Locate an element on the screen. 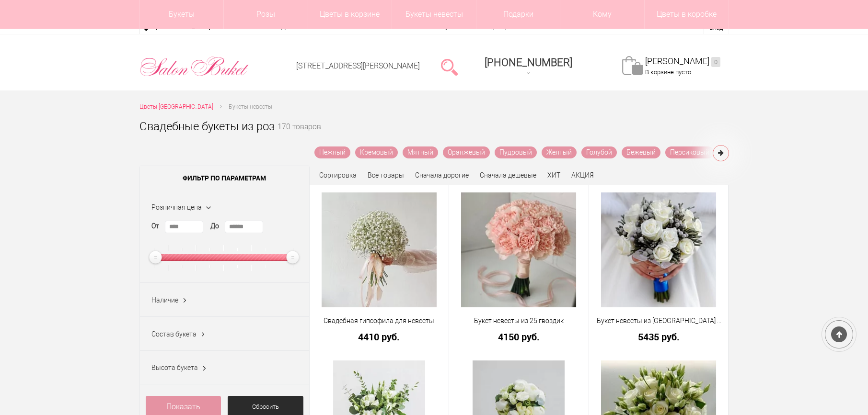  a: Бежевый is located at coordinates (641, 153).